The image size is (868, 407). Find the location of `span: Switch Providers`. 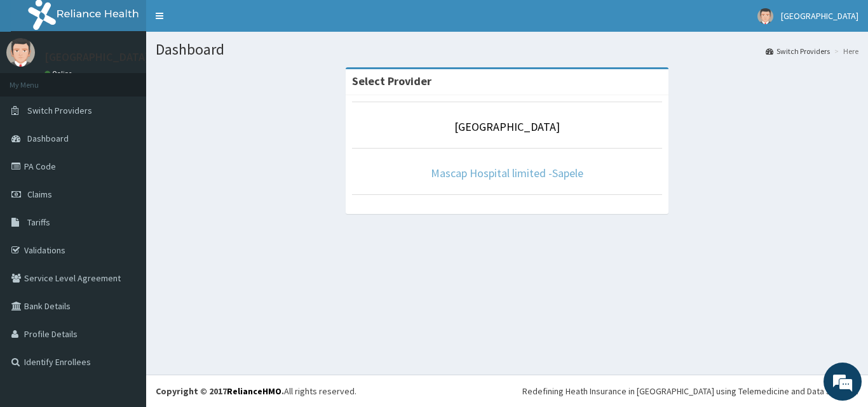

span: Switch Providers is located at coordinates (59, 110).